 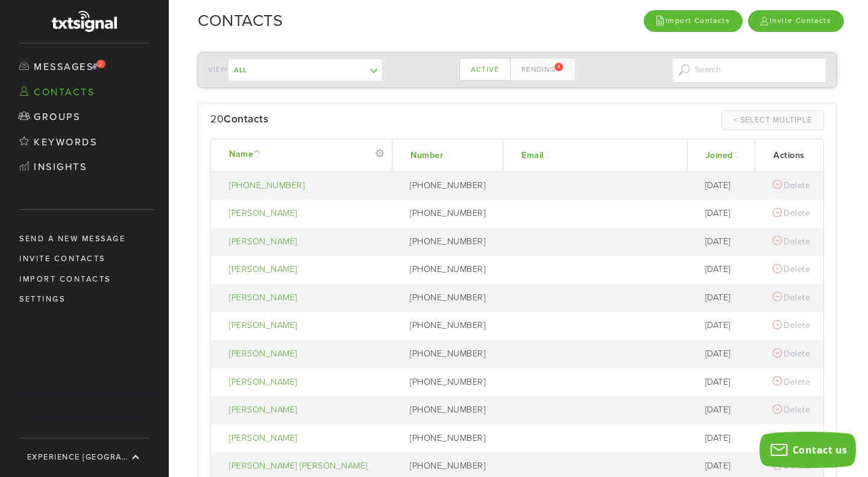 What do you see at coordinates (773, 120) in the screenshot?
I see `a: < Select Multiple` at bounding box center [773, 120].